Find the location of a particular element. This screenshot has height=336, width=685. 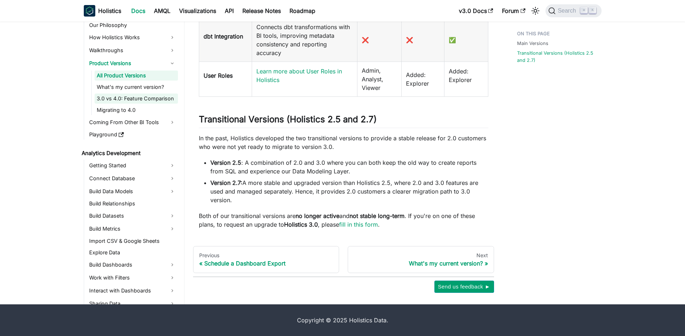

a: NextWhat's my current version? is located at coordinates (421, 260).